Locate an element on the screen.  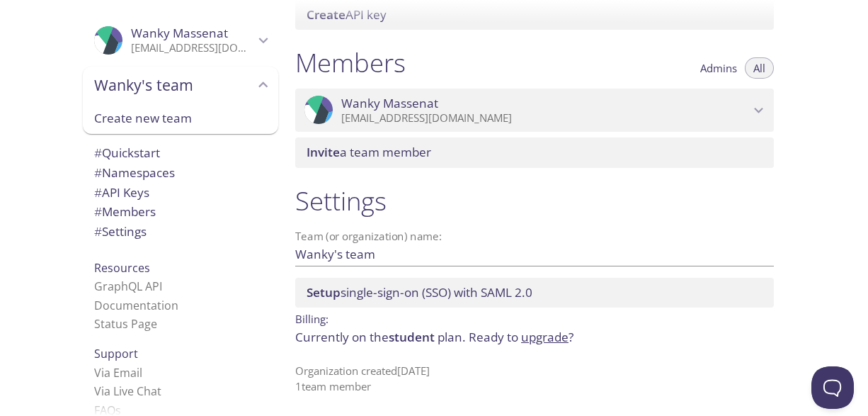
div: API Keys is located at coordinates (181, 193).